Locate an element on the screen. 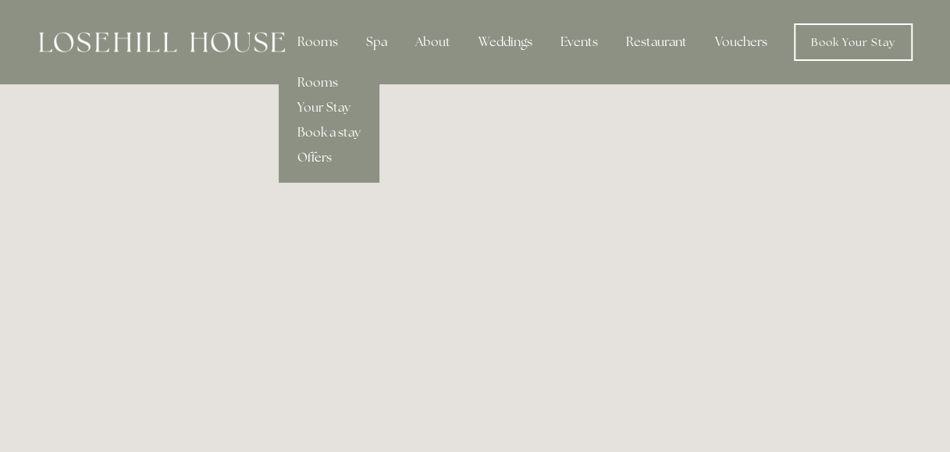 The width and height of the screenshot is (950, 452). img: Losehill House is located at coordinates (162, 42).